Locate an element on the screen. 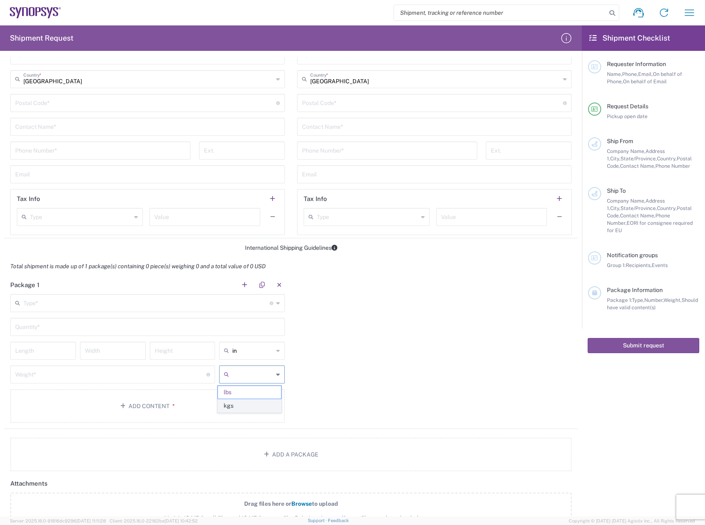 The image size is (705, 525). span: Package 1: is located at coordinates (619, 300).